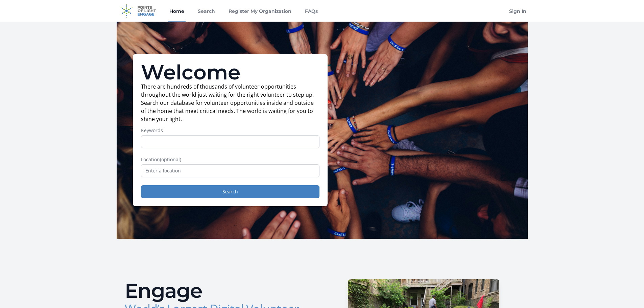  What do you see at coordinates (230, 171) in the screenshot?
I see `input: Enter a location` at bounding box center [230, 171].